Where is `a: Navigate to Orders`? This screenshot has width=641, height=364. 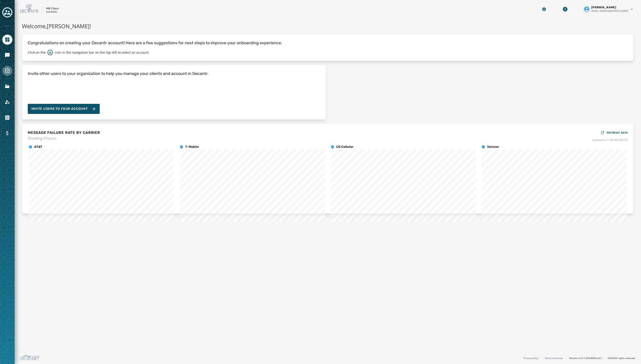
a: Navigate to Orders is located at coordinates (7, 118).